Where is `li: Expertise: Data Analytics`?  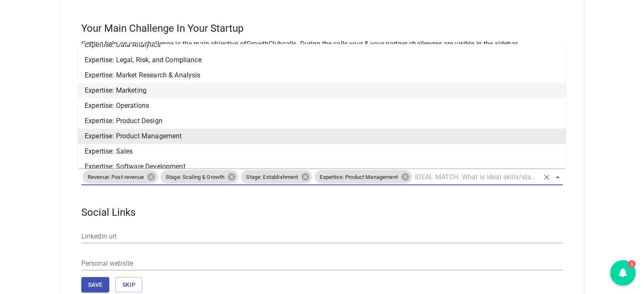
li: Expertise: Data Analytics is located at coordinates (322, 45).